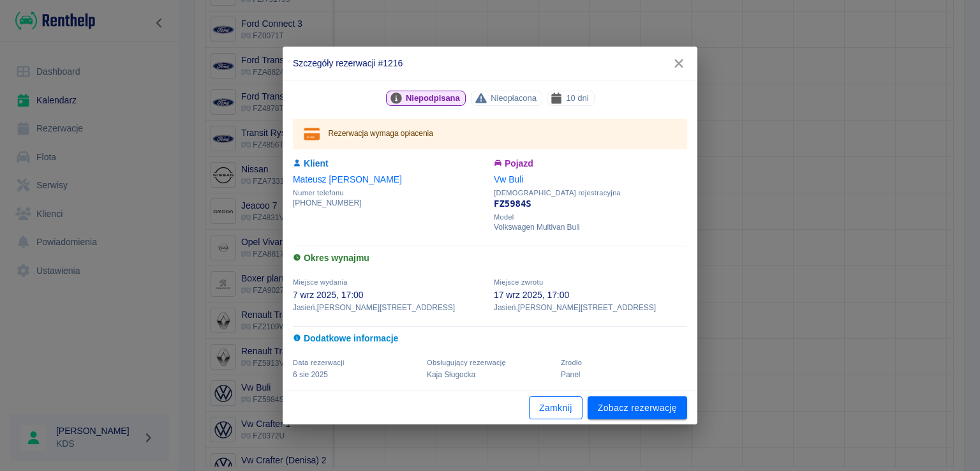 Image resolution: width=980 pixels, height=471 pixels. What do you see at coordinates (381, 134) in the screenshot?
I see `div: Rezerwacja wymaga opłacenia` at bounding box center [381, 134].